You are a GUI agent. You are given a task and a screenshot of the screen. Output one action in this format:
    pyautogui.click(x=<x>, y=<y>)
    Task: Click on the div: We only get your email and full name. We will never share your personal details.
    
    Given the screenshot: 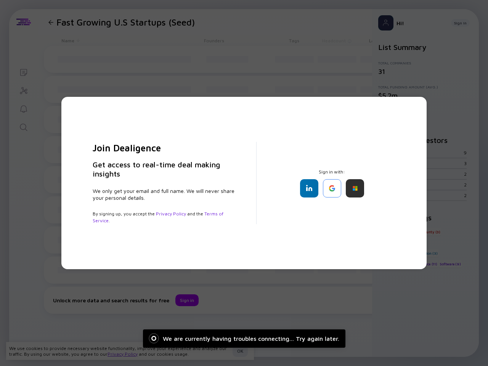 What is the action you would take?
    pyautogui.click(x=165, y=194)
    